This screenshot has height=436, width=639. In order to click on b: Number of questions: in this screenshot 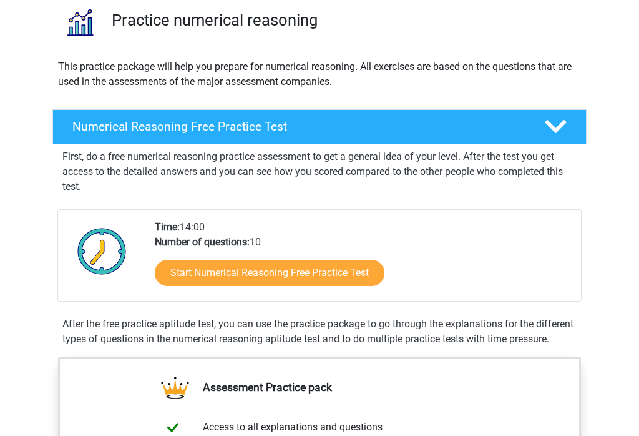, I will do `click(202, 242)`.